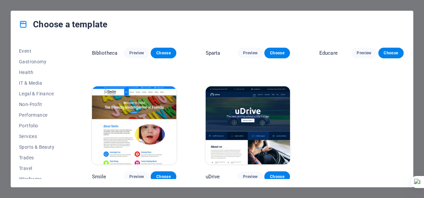 The height and width of the screenshot is (198, 424). What do you see at coordinates (41, 72) in the screenshot?
I see `button: Health` at bounding box center [41, 72].